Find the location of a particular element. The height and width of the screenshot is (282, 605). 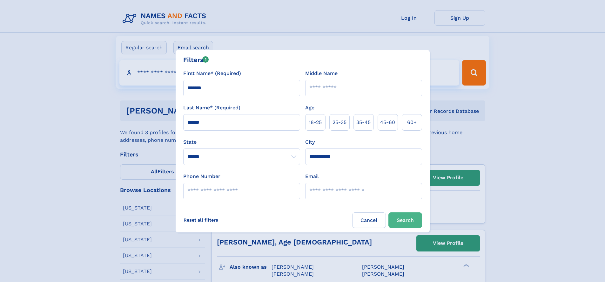

label: Cancel is located at coordinates (369, 220).